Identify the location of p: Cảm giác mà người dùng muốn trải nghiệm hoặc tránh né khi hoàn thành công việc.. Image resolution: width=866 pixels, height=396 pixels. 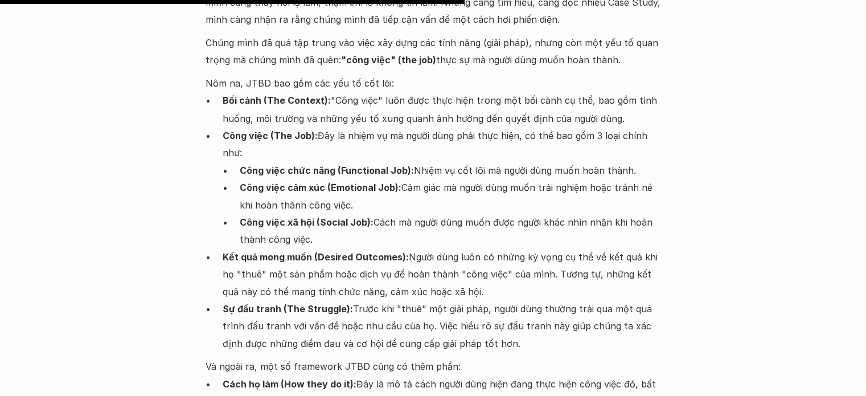
(450, 195).